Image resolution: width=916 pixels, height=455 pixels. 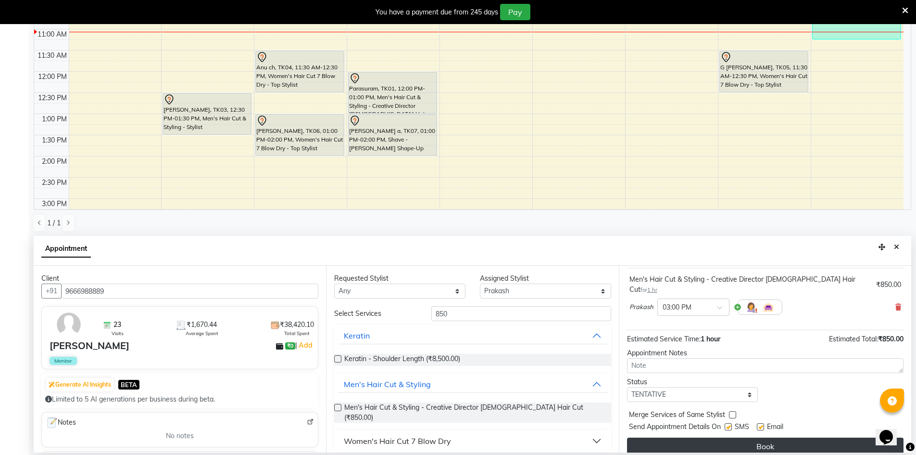 I want to click on span: BETA, so click(x=129, y=384).